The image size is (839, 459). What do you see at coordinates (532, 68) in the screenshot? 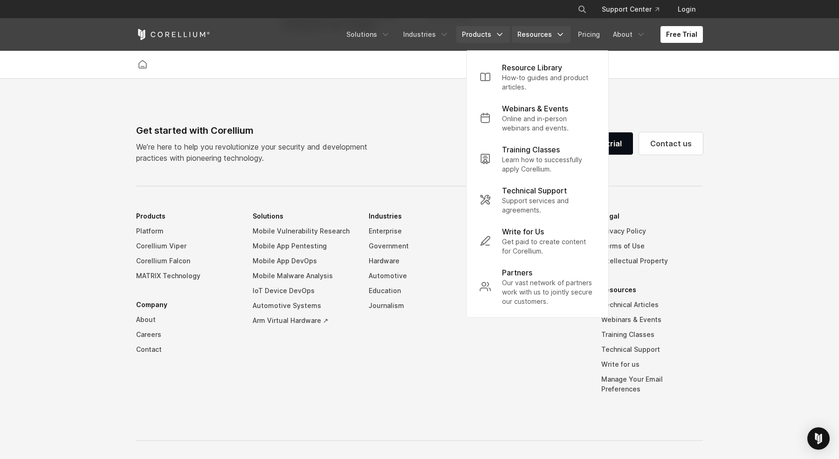
I see `p: Resource Library` at bounding box center [532, 68].